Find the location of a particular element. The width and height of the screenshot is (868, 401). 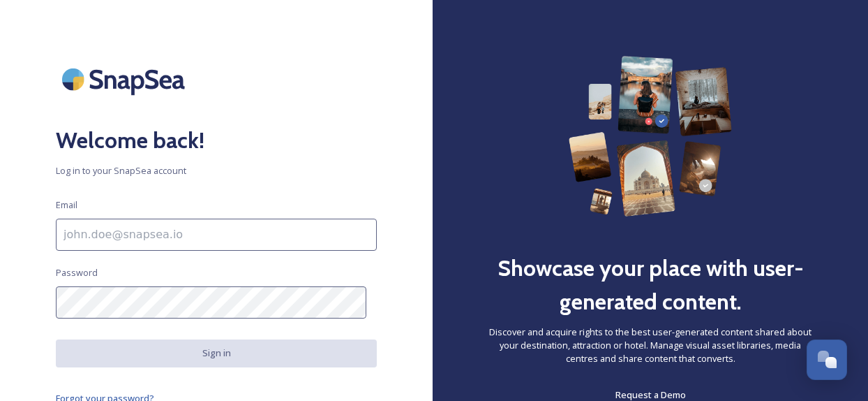

span: Email is located at coordinates (66, 205).